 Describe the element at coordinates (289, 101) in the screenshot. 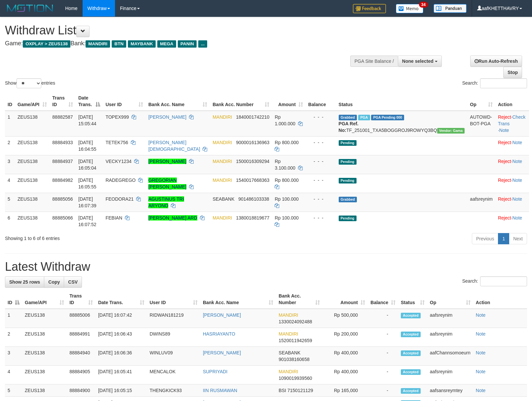

I see `th: Amount: activate to sort column ascending` at that location.